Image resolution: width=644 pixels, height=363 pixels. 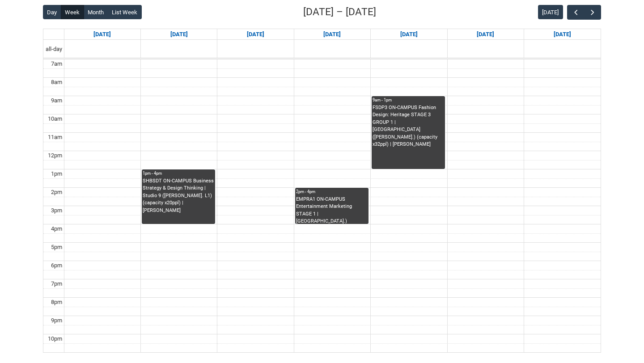 What do you see at coordinates (56, 321) in the screenshot?
I see `div: 9pm` at bounding box center [56, 321].